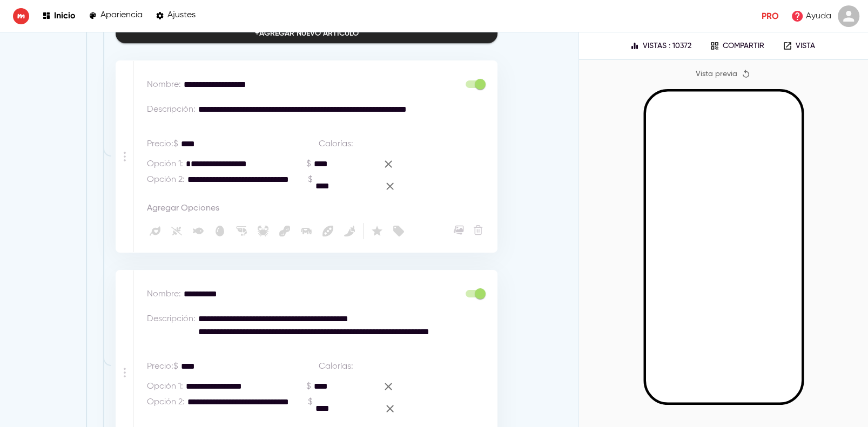 This screenshot has height=427, width=868. I want to click on span: Agregar Opciones, so click(183, 208).